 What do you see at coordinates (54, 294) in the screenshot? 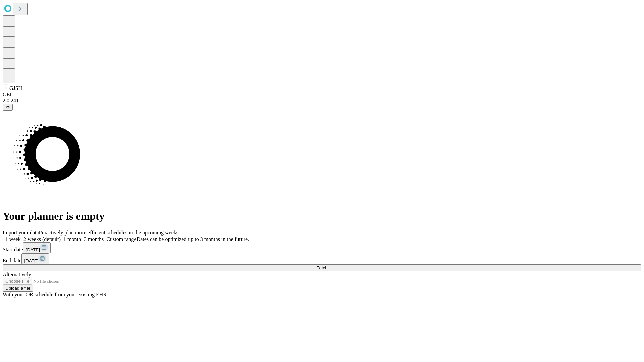
I see `span: With your OR schedule from your existing EHR` at bounding box center [54, 294].